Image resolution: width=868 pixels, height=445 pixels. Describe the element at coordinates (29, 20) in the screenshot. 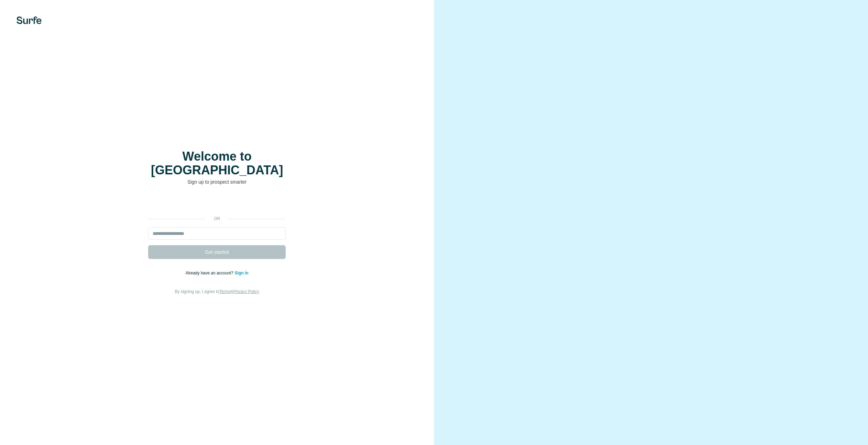

I see `img: Surfe's logo` at that location.